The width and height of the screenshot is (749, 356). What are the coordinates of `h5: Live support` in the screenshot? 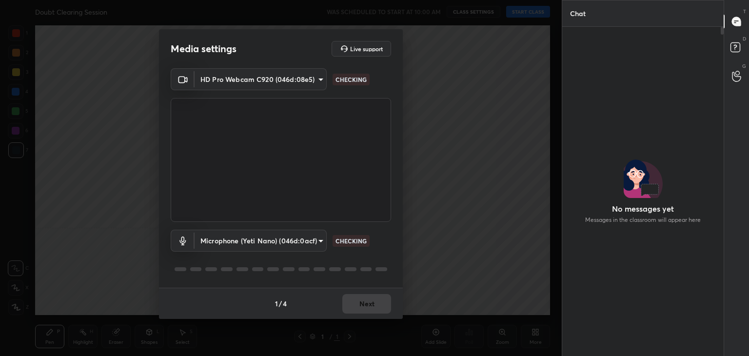 It's located at (366, 49).